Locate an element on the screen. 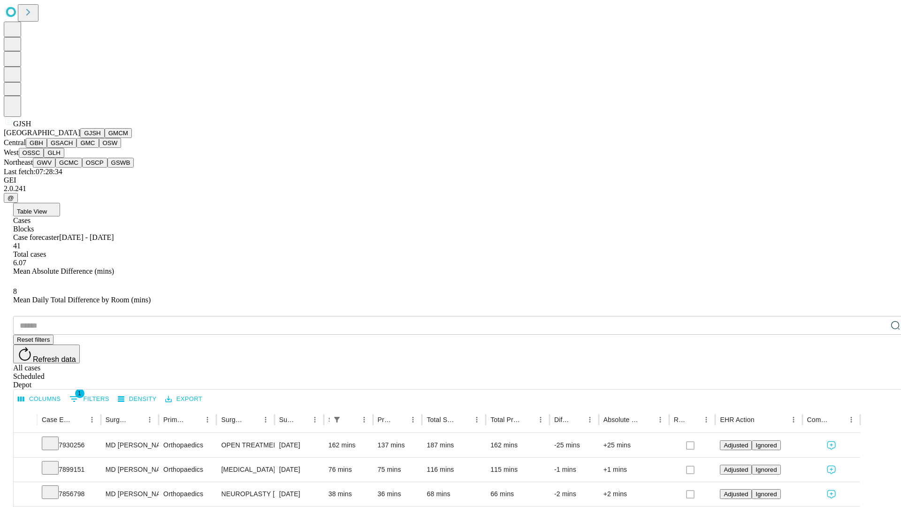  span: Table View is located at coordinates (32, 211).